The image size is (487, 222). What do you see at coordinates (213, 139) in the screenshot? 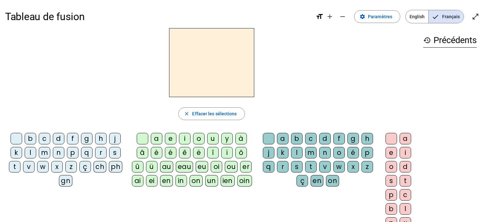
I see `div: u` at bounding box center [213, 139].